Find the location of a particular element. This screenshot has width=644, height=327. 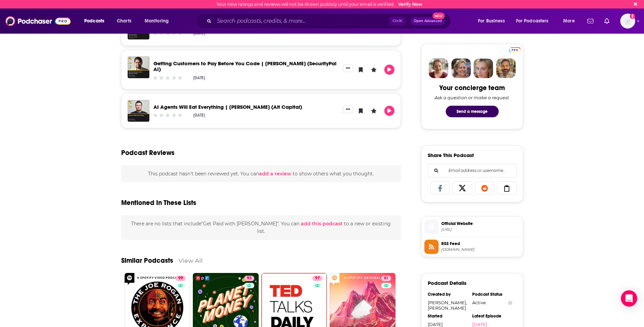

span: For Podcasters is located at coordinates (533, 21).